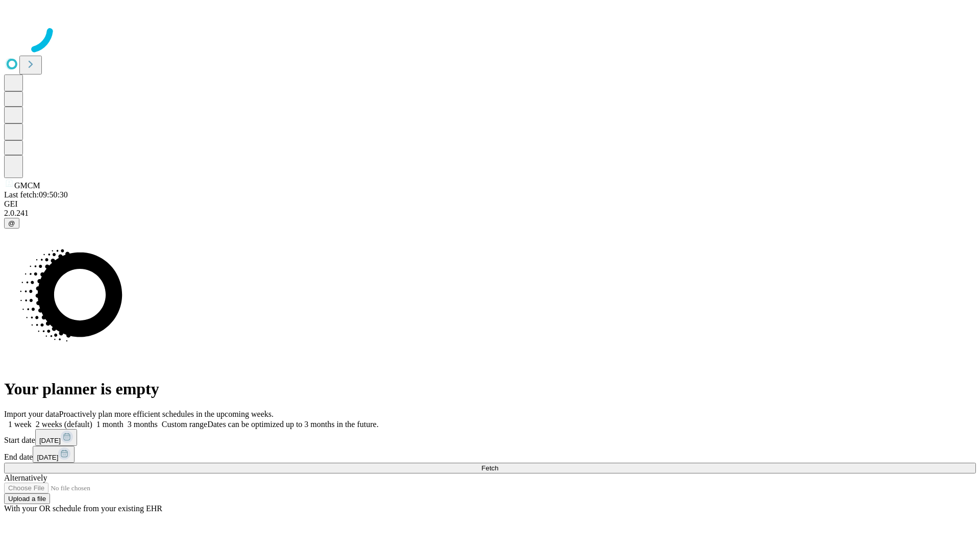 The height and width of the screenshot is (551, 980). What do you see at coordinates (110, 425) in the screenshot?
I see `span: 1 month` at bounding box center [110, 425].